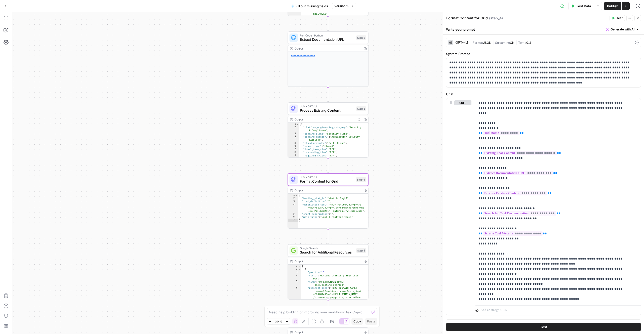  Describe the element at coordinates (299, 269) in the screenshot. I see `span: Toggle code folding, rows 2 through 28` at that location.